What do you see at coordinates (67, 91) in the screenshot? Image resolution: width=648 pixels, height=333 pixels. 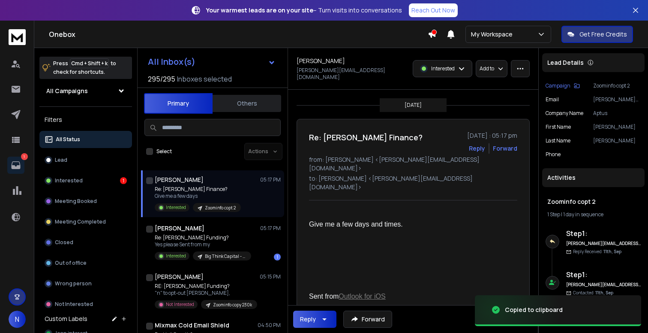 I see `h1: All Campaigns` at bounding box center [67, 91].